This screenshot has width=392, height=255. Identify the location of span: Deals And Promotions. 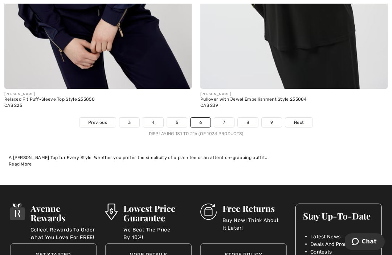
(337, 244).